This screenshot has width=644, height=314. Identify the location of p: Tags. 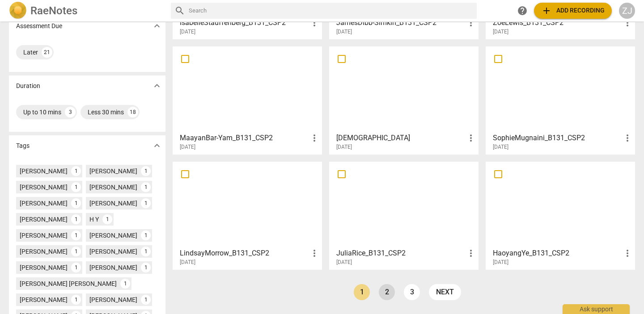
(23, 146).